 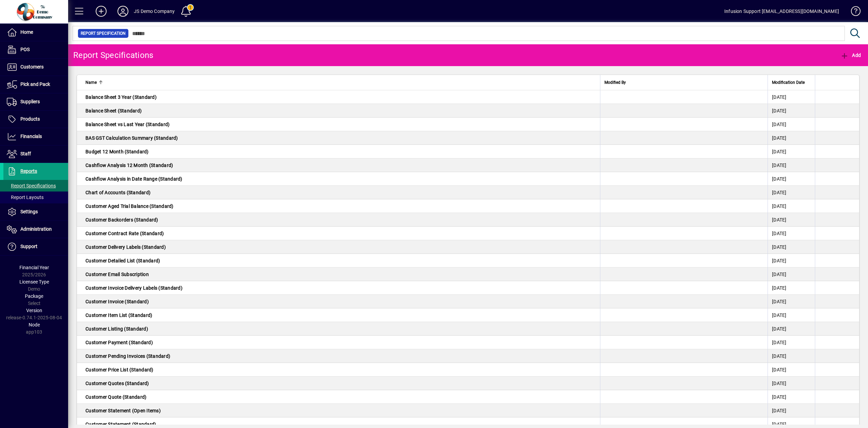 What do you see at coordinates (121, 97) in the screenshot?
I see `span: Balance Sheet 3 Year (Standard)` at bounding box center [121, 97].